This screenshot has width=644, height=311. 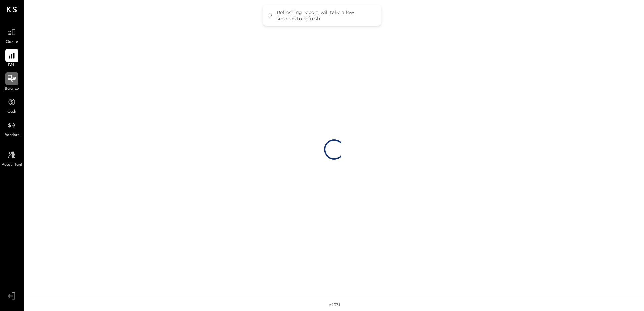 I want to click on span: Balance, so click(x=12, y=89).